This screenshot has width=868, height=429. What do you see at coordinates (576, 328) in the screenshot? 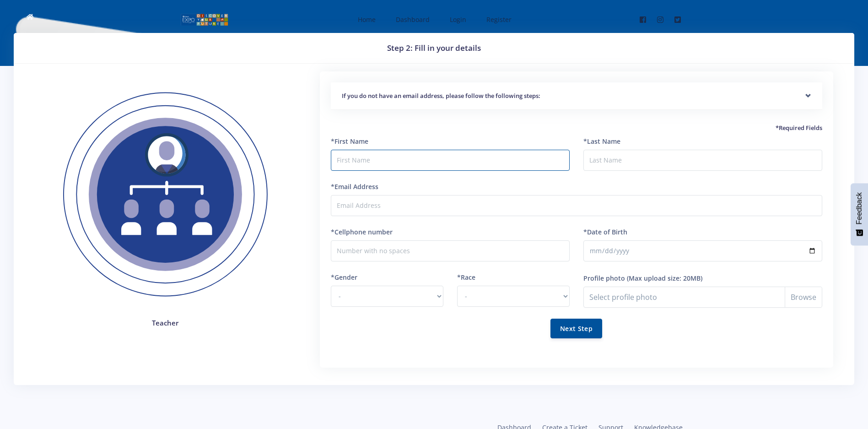
I see `button: Next Step` at bounding box center [576, 328].